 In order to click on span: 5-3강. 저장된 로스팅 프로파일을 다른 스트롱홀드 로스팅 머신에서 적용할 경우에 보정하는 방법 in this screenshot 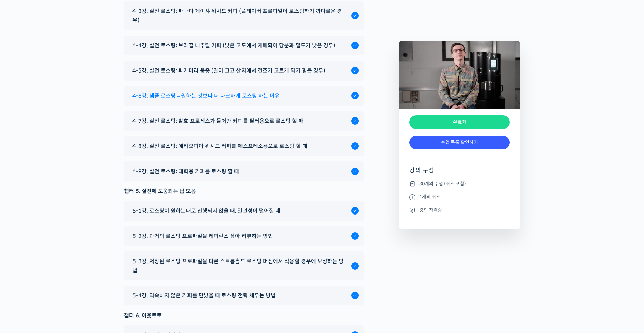, I will do `click(240, 266)`.